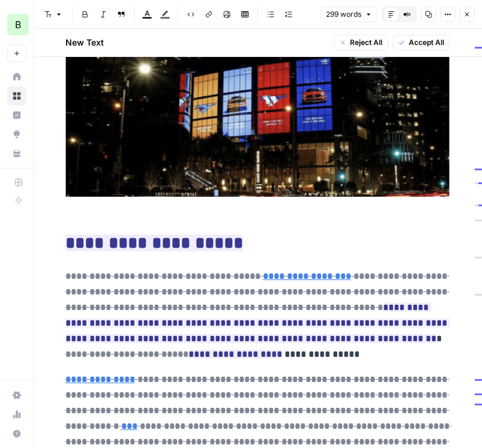 Image resolution: width=482 pixels, height=448 pixels. Describe the element at coordinates (17, 96) in the screenshot. I see `a: Browse` at that location.